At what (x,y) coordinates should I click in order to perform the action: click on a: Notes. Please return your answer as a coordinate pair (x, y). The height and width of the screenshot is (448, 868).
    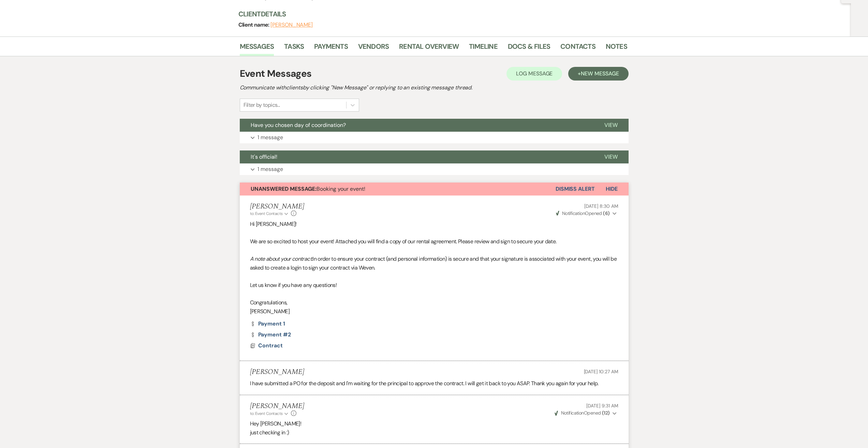
    Looking at the image, I should click on (617, 48).